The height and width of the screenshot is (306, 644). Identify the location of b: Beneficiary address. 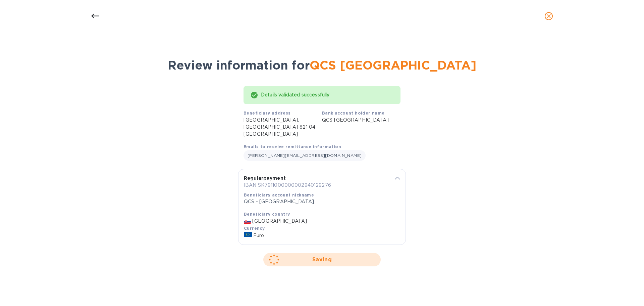
(267, 113).